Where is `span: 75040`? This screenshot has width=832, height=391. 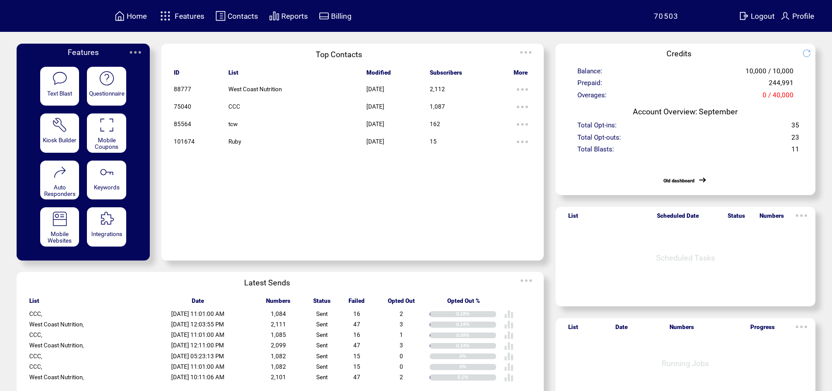 span: 75040 is located at coordinates (183, 107).